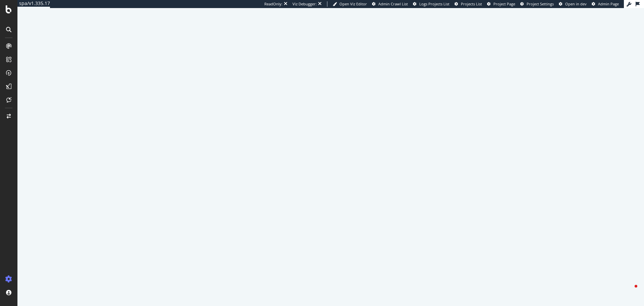  Describe the element at coordinates (540, 4) in the screenshot. I see `span: Project Settings` at that location.